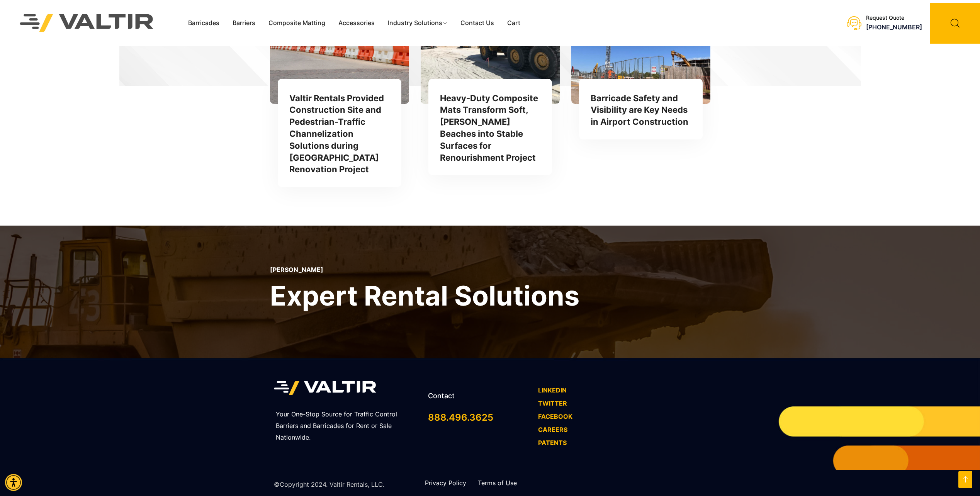  Describe the element at coordinates (477, 23) in the screenshot. I see `a: Contact Us` at that location.